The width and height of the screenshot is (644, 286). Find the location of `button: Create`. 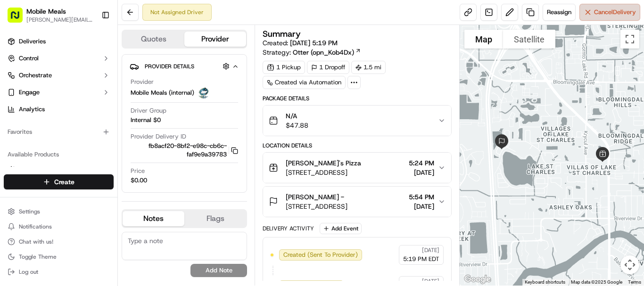

button: Create is located at coordinates (58, 182).